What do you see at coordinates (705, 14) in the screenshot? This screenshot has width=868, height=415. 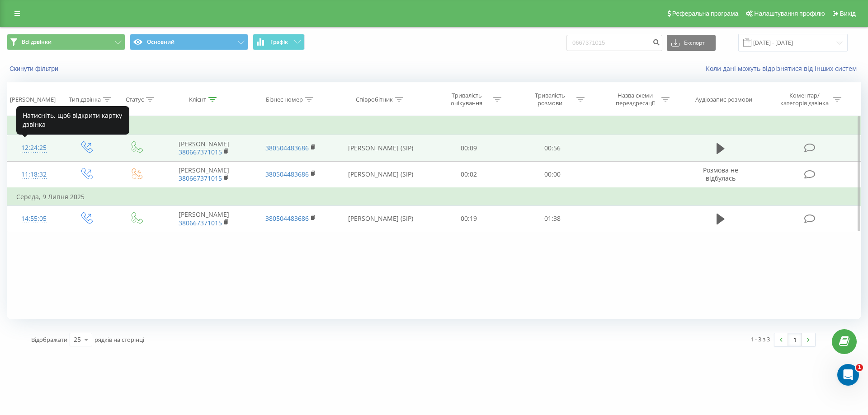 I see `span: Реферальна програма` at bounding box center [705, 14].